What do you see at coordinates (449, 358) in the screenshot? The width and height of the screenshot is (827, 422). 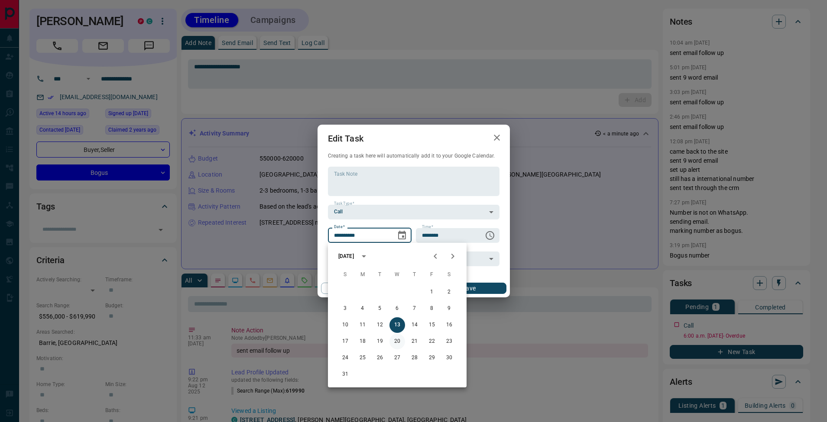 I see `button: 30` at bounding box center [449, 358].